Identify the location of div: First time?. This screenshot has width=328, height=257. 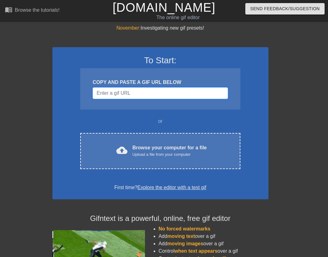
(161, 188).